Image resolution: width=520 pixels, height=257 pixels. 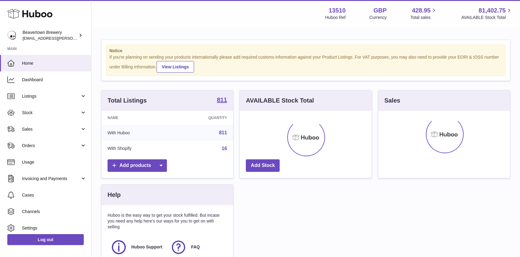 I want to click on span: FAQ, so click(x=195, y=246).